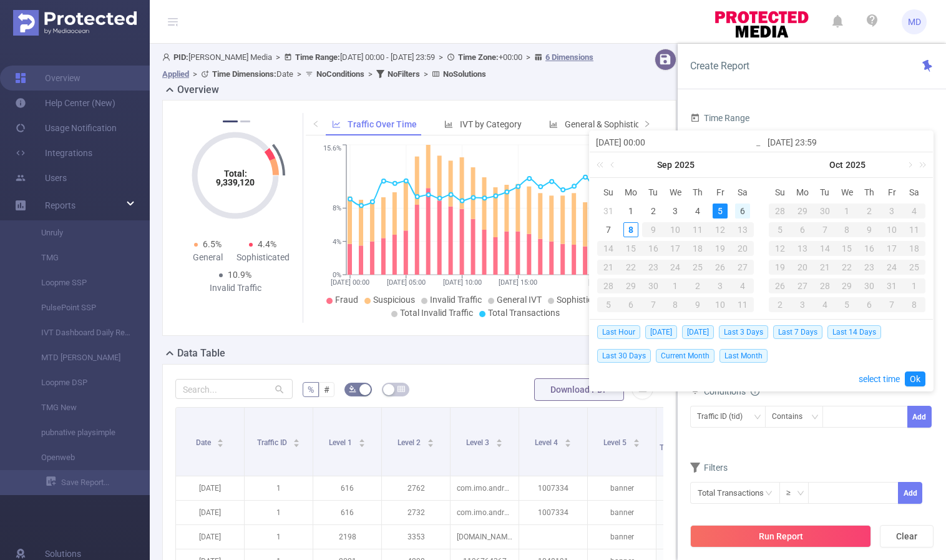  I want to click on button: Run Report, so click(781, 536).